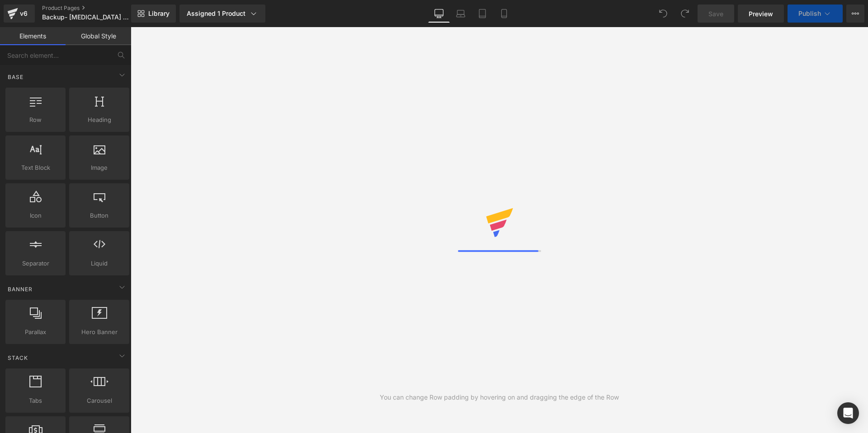 This screenshot has height=433, width=868. What do you see at coordinates (19, 14) in the screenshot?
I see `a: v6` at bounding box center [19, 14].